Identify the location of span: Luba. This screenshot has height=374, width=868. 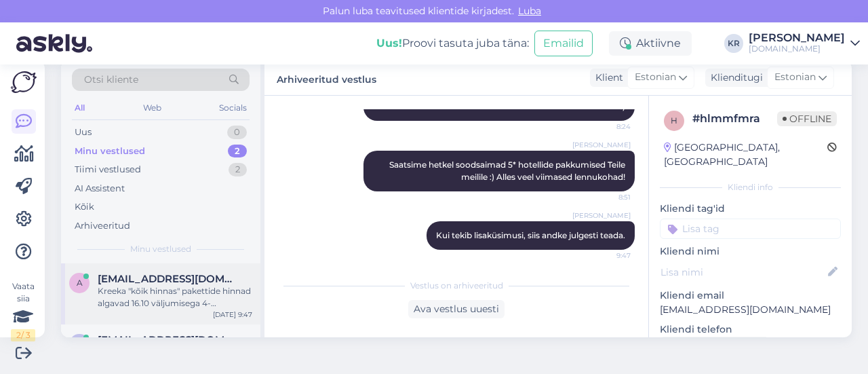
(530, 11).